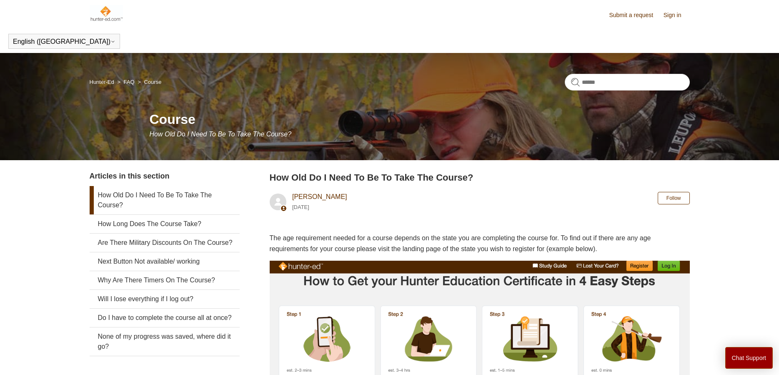 The width and height of the screenshot is (779, 375). Describe the element at coordinates (125, 82) in the screenshot. I see `li: FAQ` at that location.